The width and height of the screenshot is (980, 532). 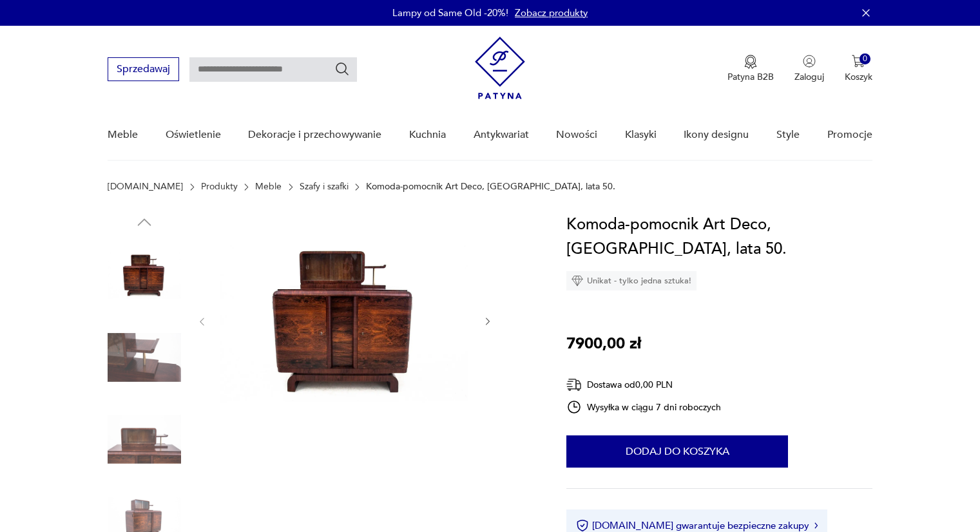 What do you see at coordinates (315, 134) in the screenshot?
I see `a: Dekoracje i przechowywanie` at bounding box center [315, 134].